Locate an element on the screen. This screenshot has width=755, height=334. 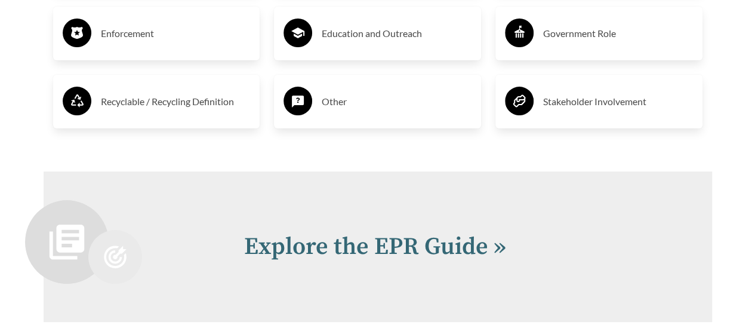
h3: Education and Outreach is located at coordinates (396, 33).